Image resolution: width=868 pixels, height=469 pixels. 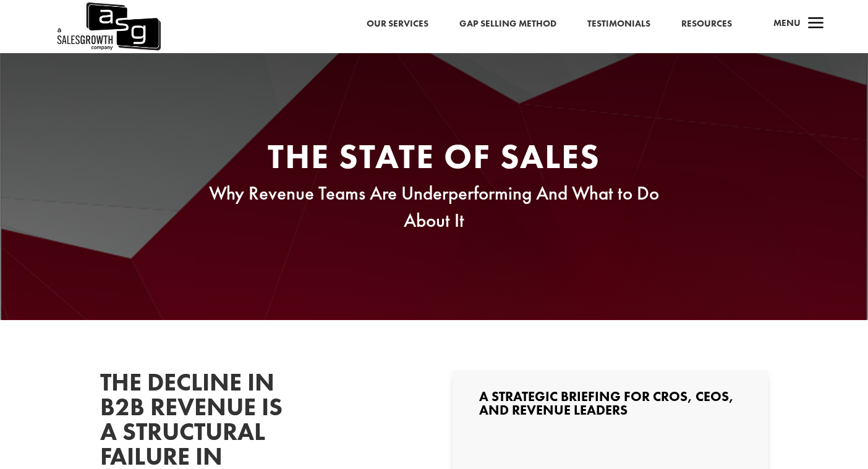 What do you see at coordinates (619, 24) in the screenshot?
I see `a: Testimonials` at bounding box center [619, 24].